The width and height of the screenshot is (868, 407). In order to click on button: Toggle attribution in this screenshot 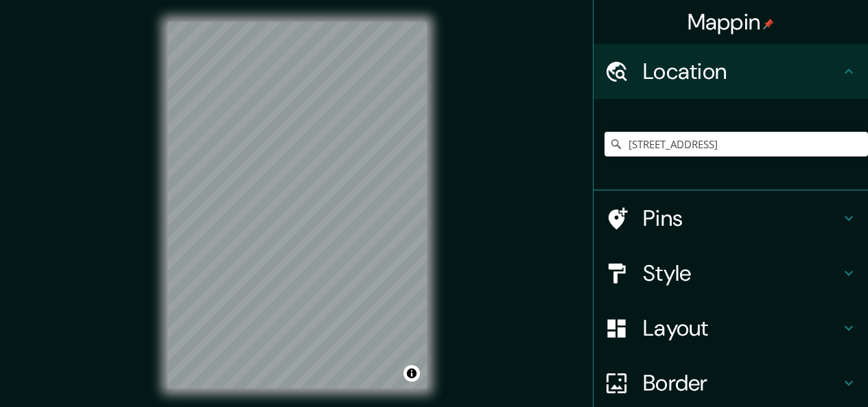, I will do `click(412, 373)`.